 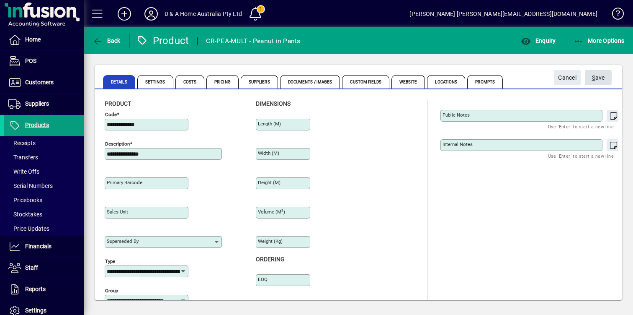 I want to click on mat-label: Sales unit, so click(x=117, y=212).